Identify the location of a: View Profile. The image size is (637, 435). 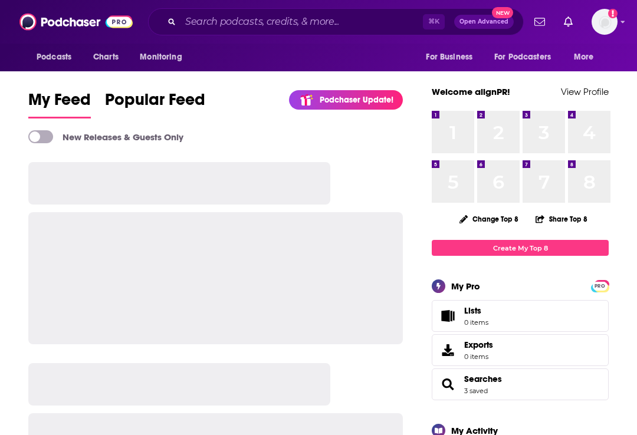
(584, 91).